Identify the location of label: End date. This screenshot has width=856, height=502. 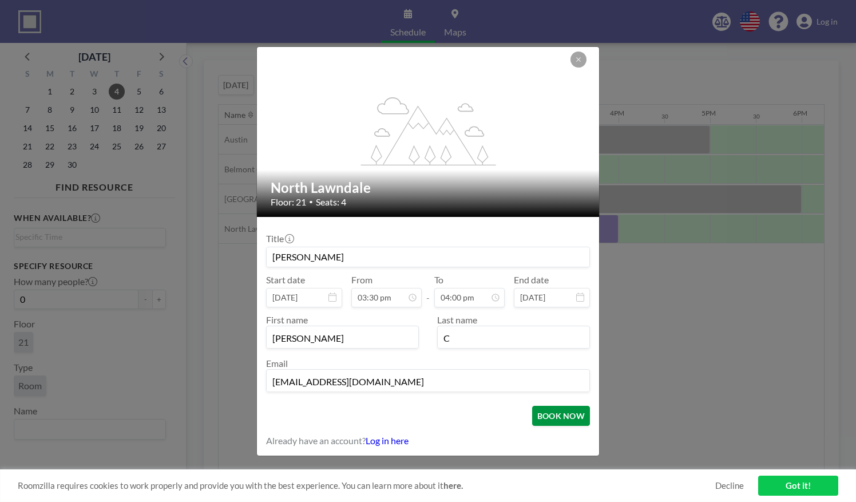
(531, 280).